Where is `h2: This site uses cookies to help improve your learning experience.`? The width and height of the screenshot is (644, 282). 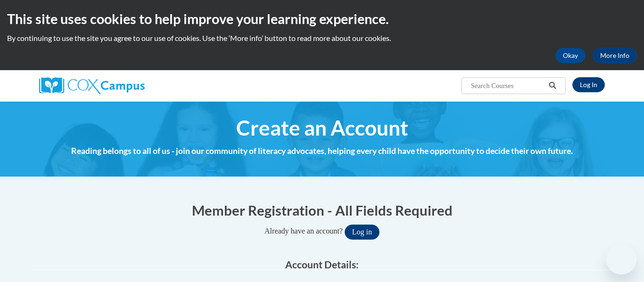
h2: This site uses cookies to help improve your learning experience. is located at coordinates (322, 19).